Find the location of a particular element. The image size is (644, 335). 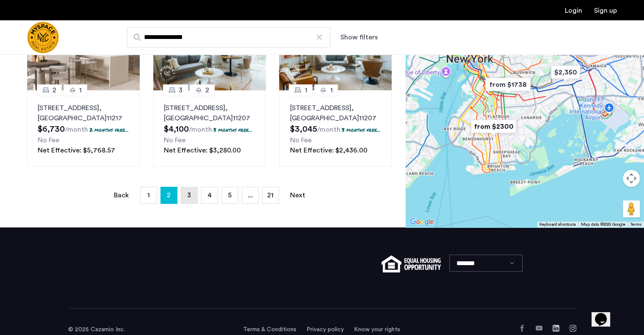

button: Map camera controls is located at coordinates (631, 178).